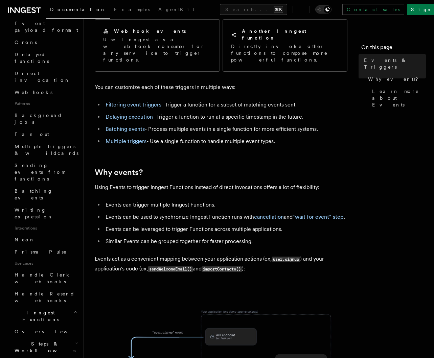  What do you see at coordinates (397, 98) in the screenshot?
I see `a: Learn more about Events` at bounding box center [397, 98].